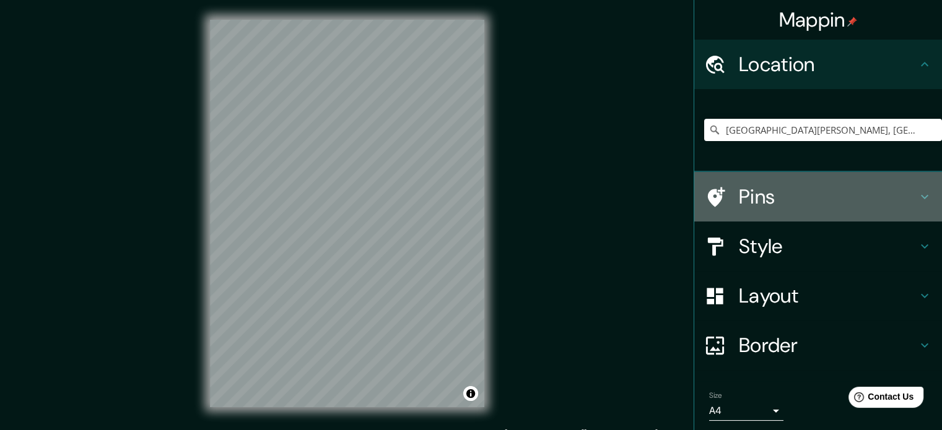  Describe the element at coordinates (715, 396) in the screenshot. I see `label: Size` at that location.